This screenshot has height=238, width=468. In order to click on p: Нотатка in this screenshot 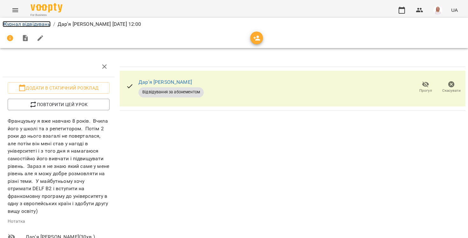, I will do `click(59, 221)`.